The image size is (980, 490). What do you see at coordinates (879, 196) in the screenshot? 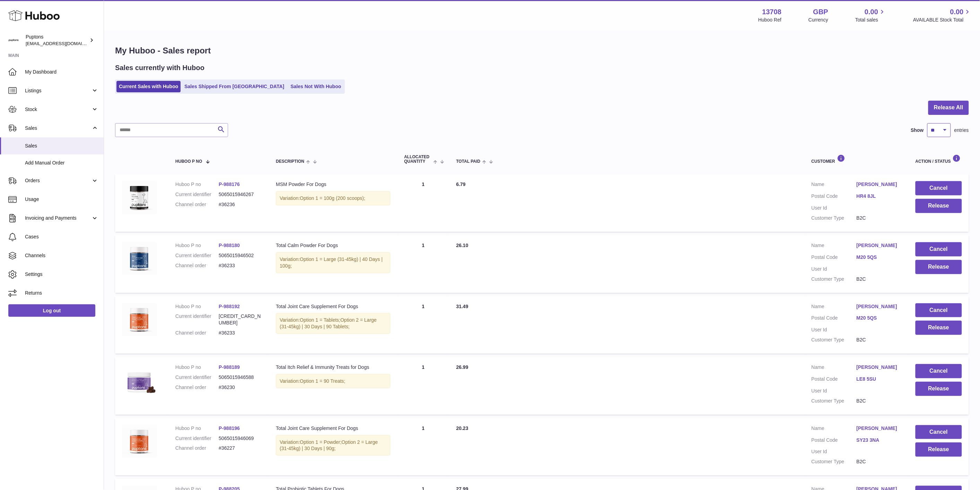
I see `a: HR4 8JL` at bounding box center [879, 196].